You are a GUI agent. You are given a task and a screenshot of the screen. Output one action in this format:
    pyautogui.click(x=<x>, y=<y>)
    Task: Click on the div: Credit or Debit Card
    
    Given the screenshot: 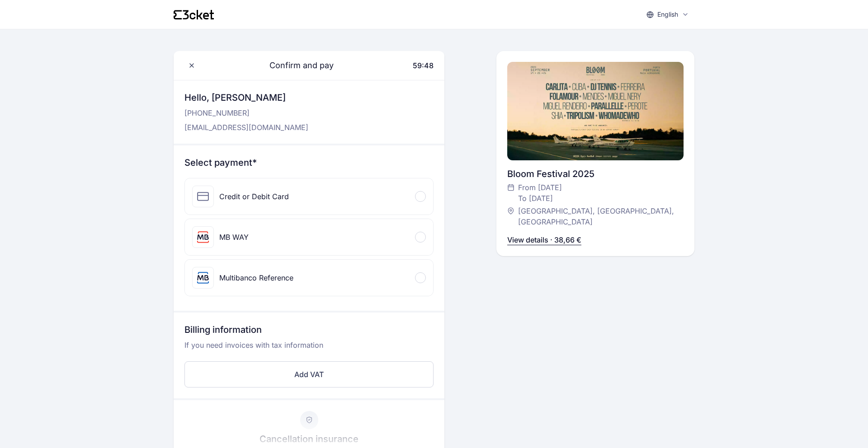 What is the action you would take?
    pyautogui.click(x=254, y=197)
    